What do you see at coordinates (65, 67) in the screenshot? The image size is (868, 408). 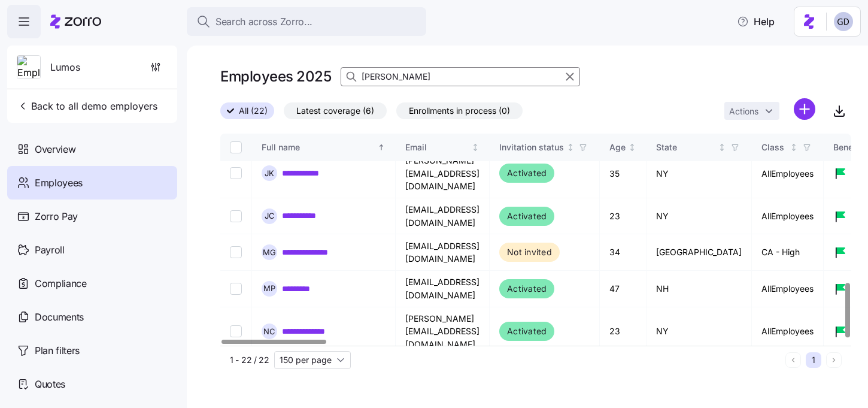 I see `span: Lumos` at bounding box center [65, 67].